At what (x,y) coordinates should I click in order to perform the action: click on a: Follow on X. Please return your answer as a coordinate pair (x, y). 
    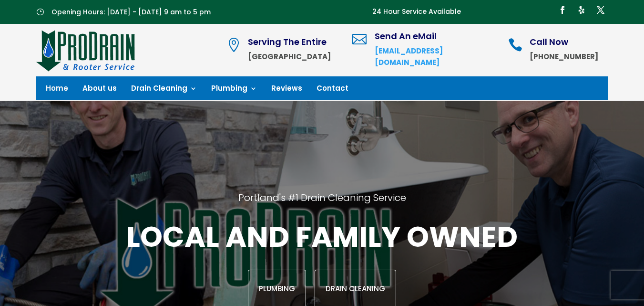
    Looking at the image, I should click on (600, 10).